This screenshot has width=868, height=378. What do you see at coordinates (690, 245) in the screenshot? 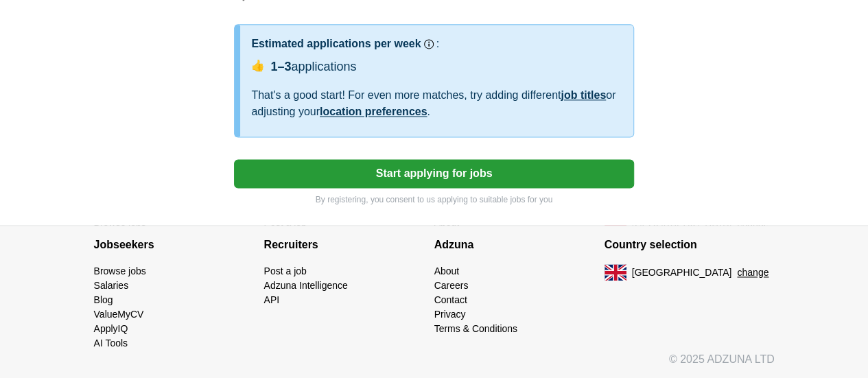
I see `h4: Country selection` at bounding box center [690, 245].